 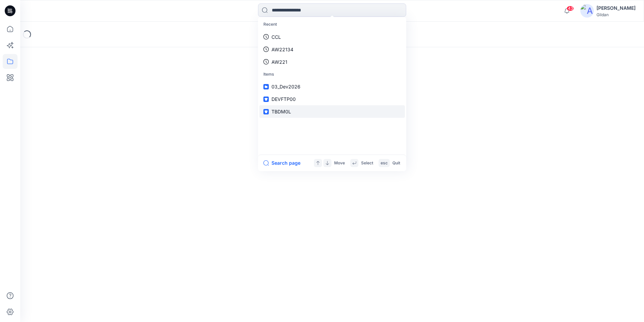 I want to click on p: Select, so click(x=367, y=163).